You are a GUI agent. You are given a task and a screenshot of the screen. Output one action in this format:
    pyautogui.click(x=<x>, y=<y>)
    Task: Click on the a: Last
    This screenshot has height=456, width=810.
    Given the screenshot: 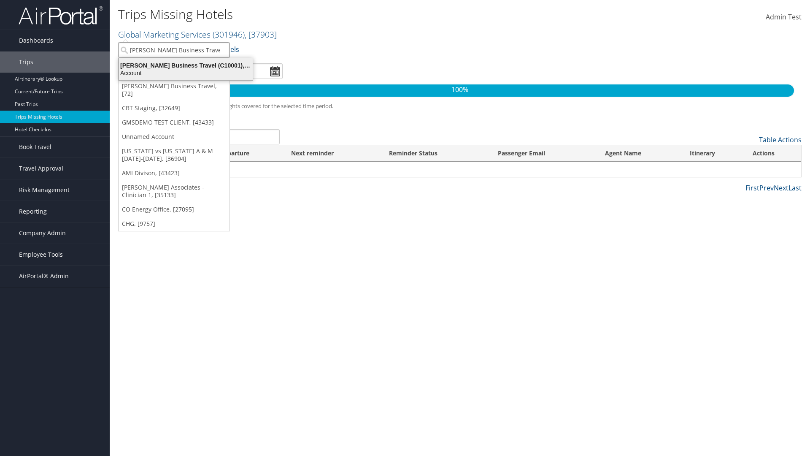 What is the action you would take?
    pyautogui.click(x=795, y=188)
    